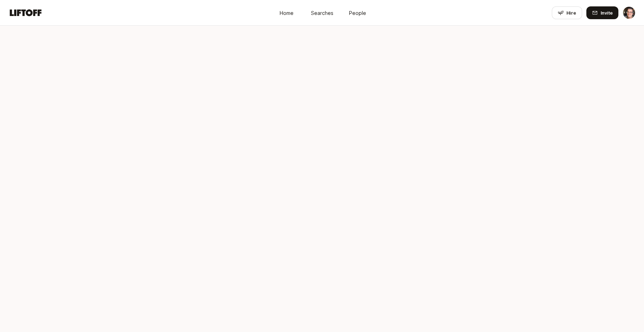 This screenshot has height=332, width=644. I want to click on a: Home, so click(286, 13).